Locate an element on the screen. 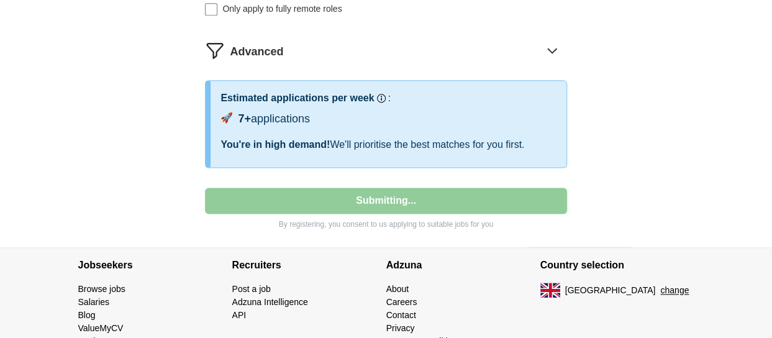  a: Browse jobs is located at coordinates (102, 289).